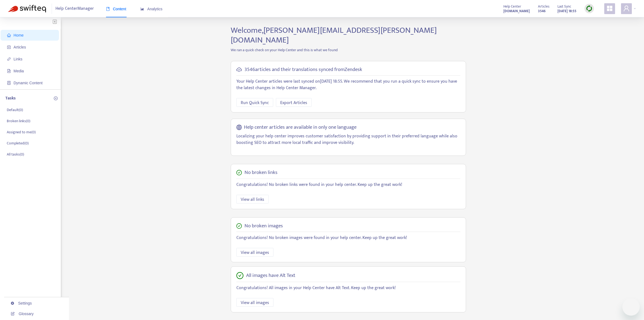 This screenshot has height=320, width=644. I want to click on p: Congratulations! No broken links were found in your help center. Keep up the great work!, so click(348, 185).